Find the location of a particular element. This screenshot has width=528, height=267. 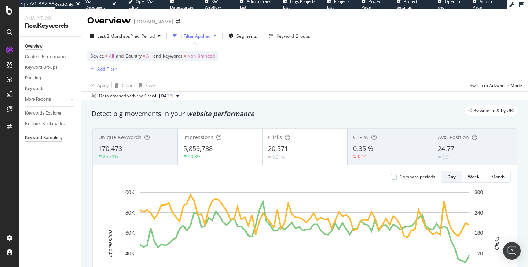

a: Explorer Bookmarks is located at coordinates (50, 124).